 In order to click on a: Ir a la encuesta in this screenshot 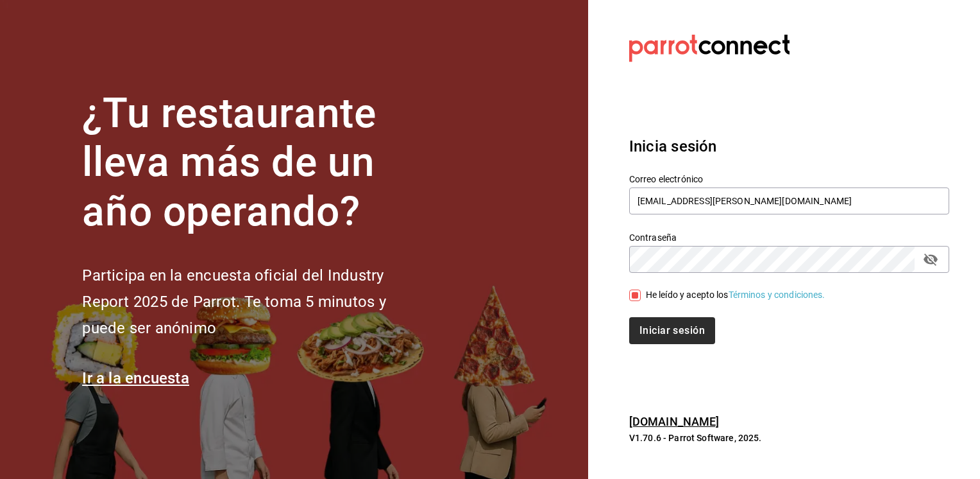, I will do `click(136, 378)`.